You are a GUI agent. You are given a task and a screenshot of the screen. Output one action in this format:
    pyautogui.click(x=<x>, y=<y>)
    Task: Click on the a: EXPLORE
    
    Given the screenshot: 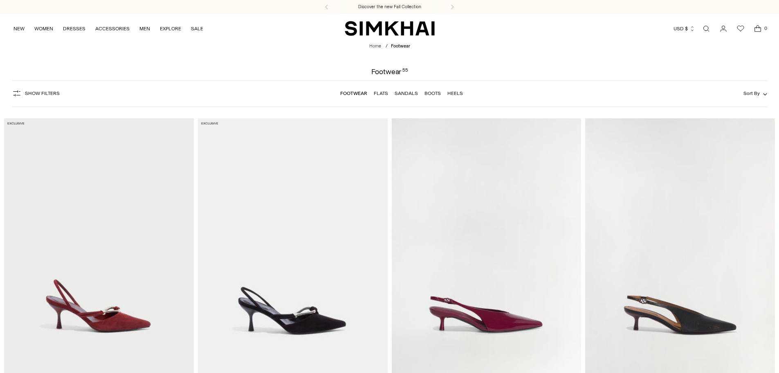 What is the action you would take?
    pyautogui.click(x=171, y=29)
    